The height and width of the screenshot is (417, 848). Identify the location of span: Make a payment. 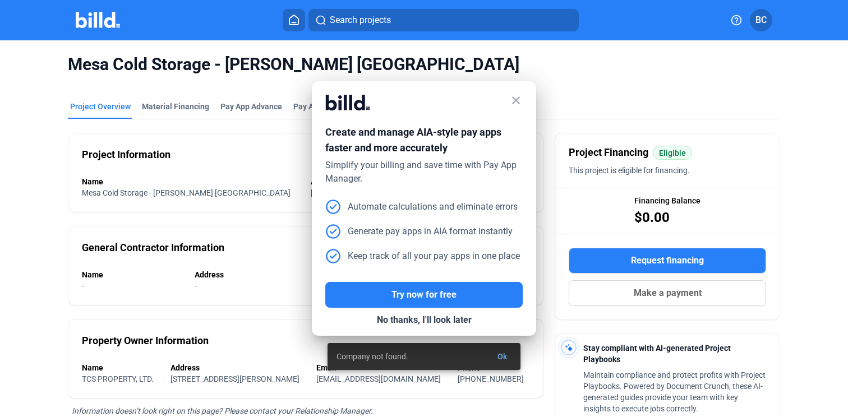
(667, 293).